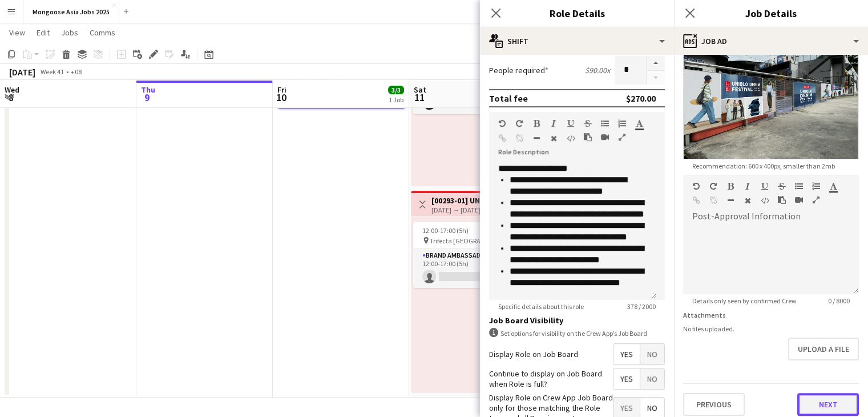 The height and width of the screenshot is (417, 868). Describe the element at coordinates (743, 301) in the screenshot. I see `span: Details only seen by confirmed Crew` at that location.